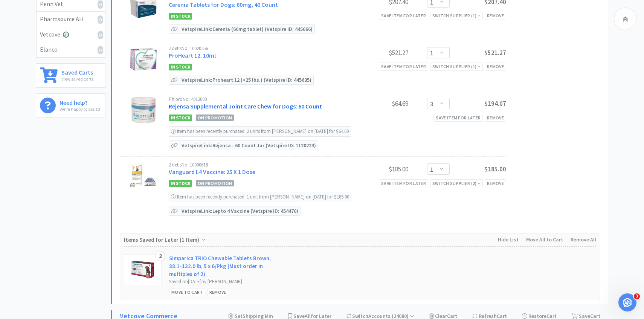  What do you see at coordinates (144, 59) in the screenshot?
I see `img: baeb03df4c2c4f75bfff148f8a5de20c_300829.jpeg` at bounding box center [144, 59].